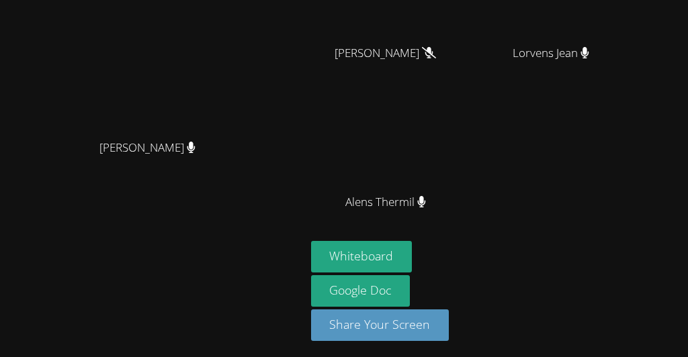  What do you see at coordinates (380, 325) in the screenshot?
I see `button: Share Your Screen` at bounding box center [380, 325].